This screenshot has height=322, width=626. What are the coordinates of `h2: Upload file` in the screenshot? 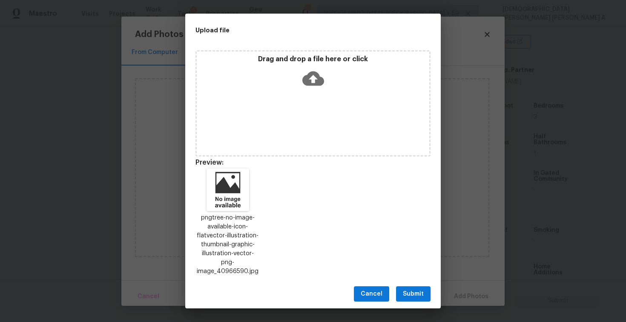 It's located at (294, 30).